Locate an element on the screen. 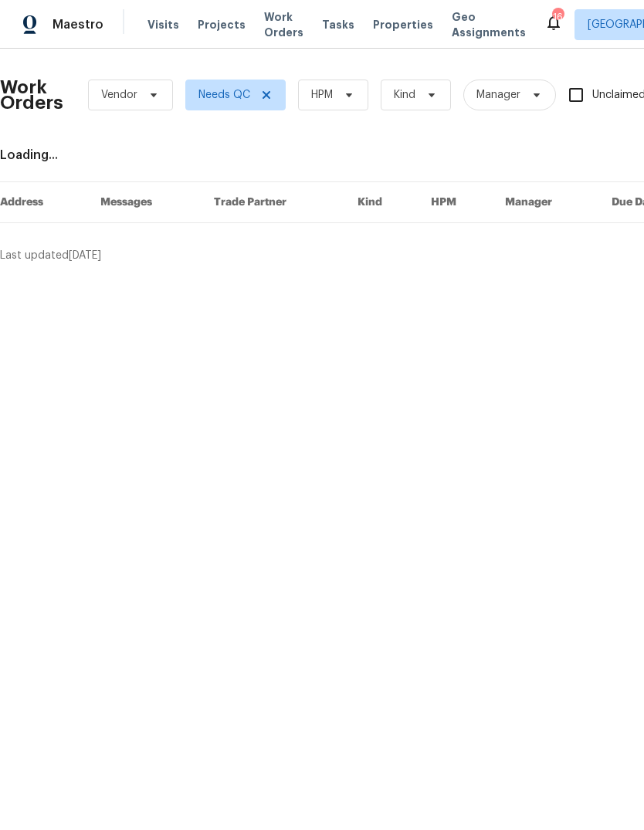 The width and height of the screenshot is (644, 830). span: Vendor is located at coordinates (119, 95).